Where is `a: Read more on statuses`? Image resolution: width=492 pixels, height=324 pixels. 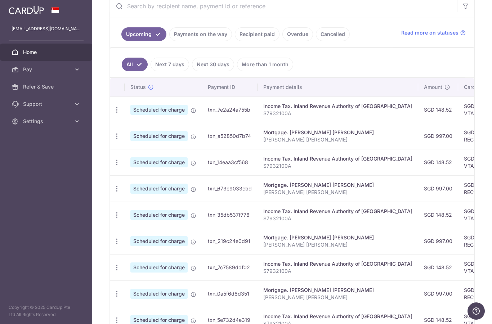 a: Read more on statuses is located at coordinates (433, 33).